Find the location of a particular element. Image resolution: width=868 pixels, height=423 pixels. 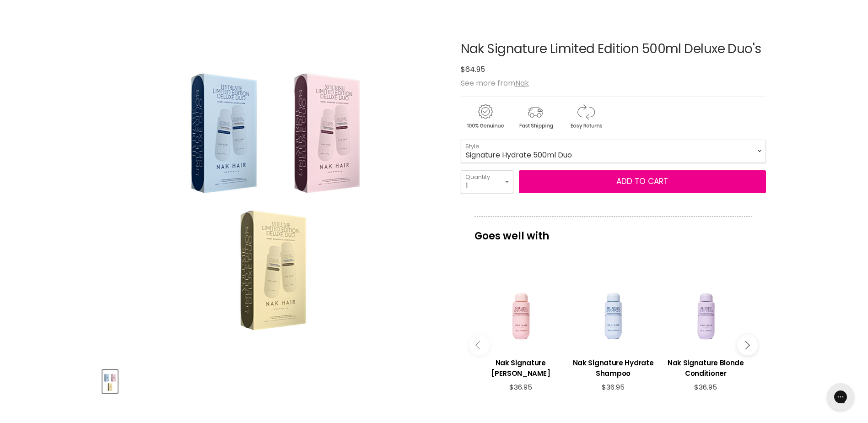

u: Nak is located at coordinates (522, 83).